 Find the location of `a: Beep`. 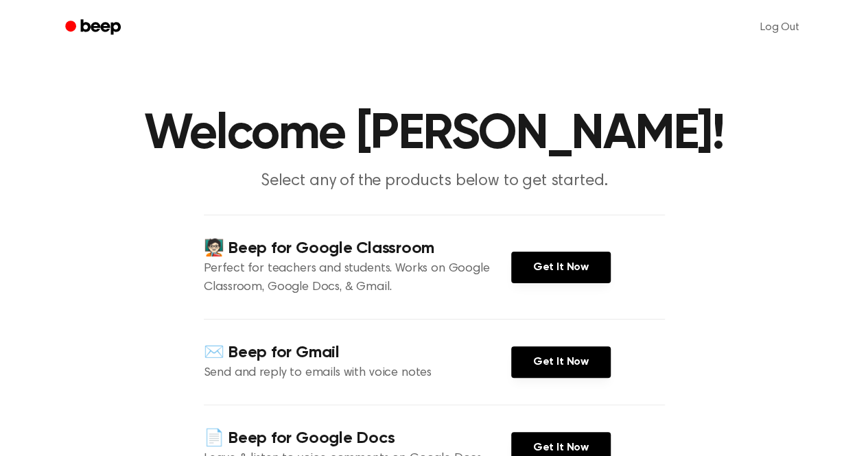

a: Beep is located at coordinates (94, 27).